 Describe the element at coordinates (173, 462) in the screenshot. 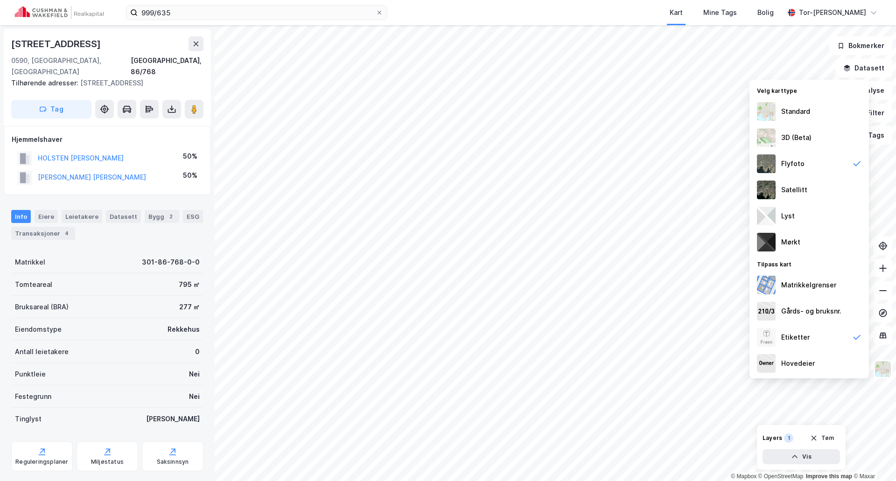

I see `div: Saksinnsyn` at that location.